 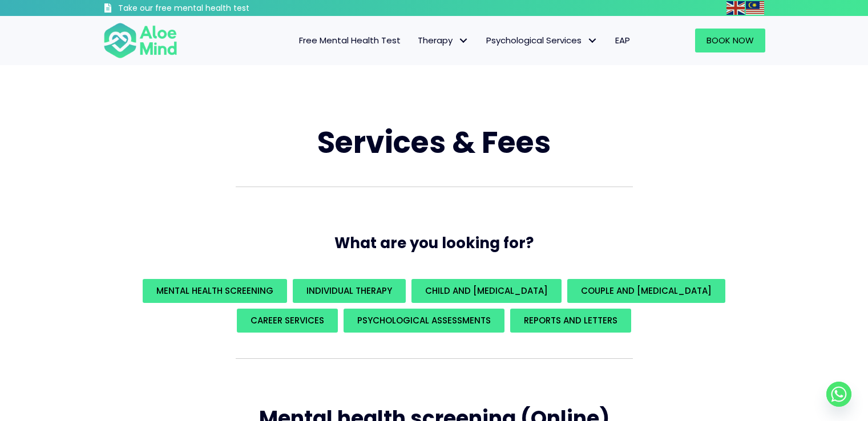 I want to click on span: Individual Therapy, so click(x=349, y=290).